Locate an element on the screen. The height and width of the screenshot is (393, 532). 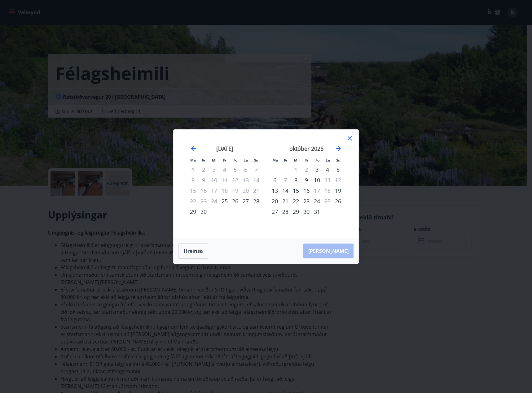
td: Choose föstudagur, 3. október 2025 as your check-in date. It’s available. is located at coordinates (317, 170).